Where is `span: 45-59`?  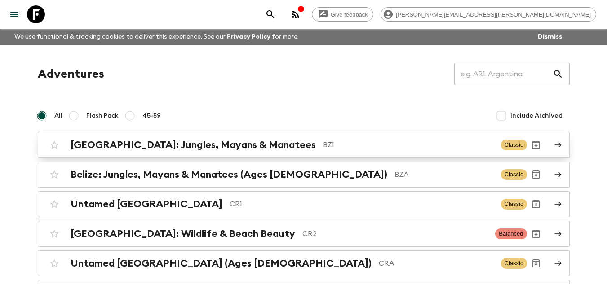 span: 45-59 is located at coordinates (151, 116).